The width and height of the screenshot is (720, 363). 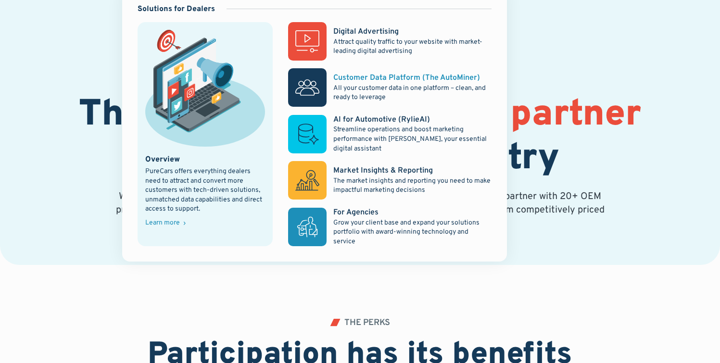 I want to click on div: Solutions for Dealers, so click(x=176, y=9).